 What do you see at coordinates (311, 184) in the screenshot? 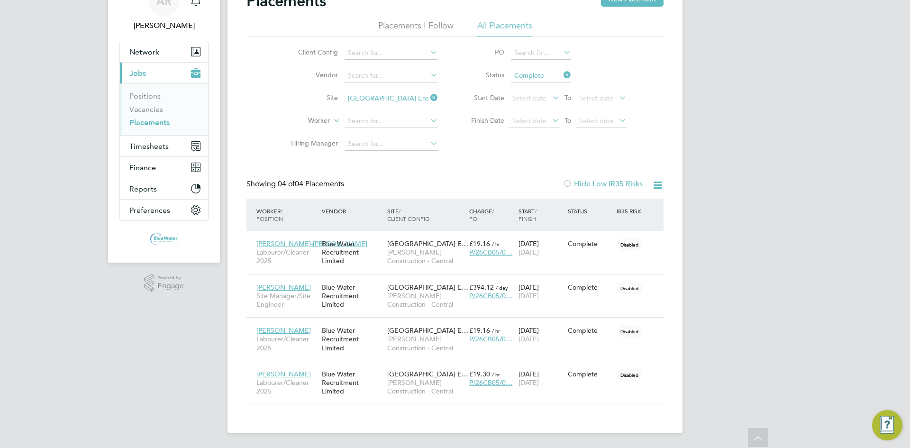
I see `span: 04 Placements` at bounding box center [311, 184].